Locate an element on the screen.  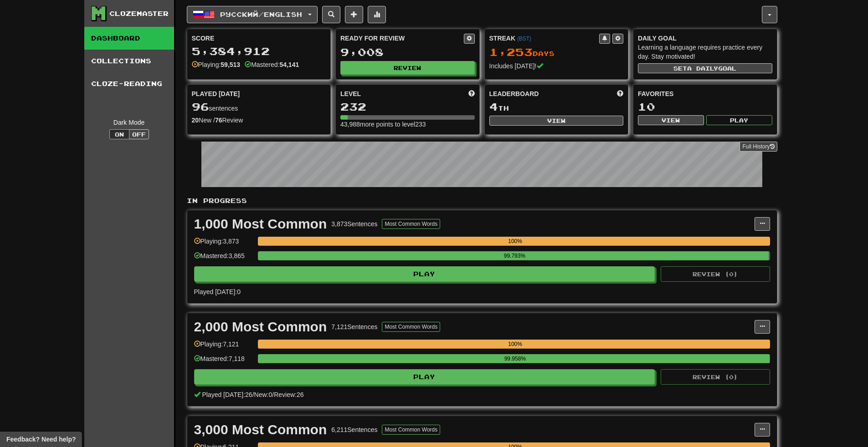
button: Seta dailygoal is located at coordinates (705, 68).